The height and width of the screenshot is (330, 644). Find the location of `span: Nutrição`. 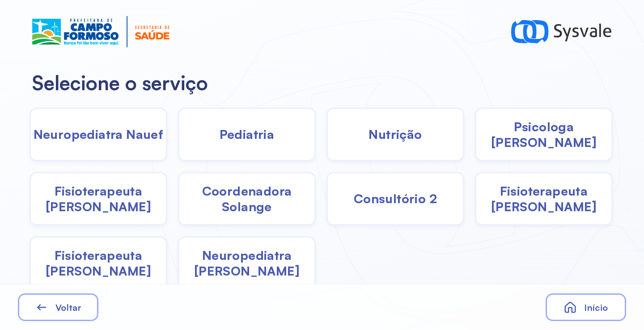

span: Nutrição is located at coordinates (395, 134).